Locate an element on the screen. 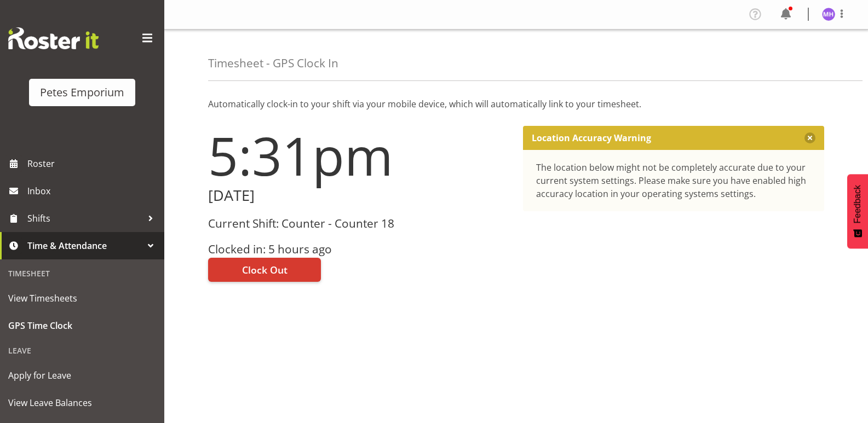  a: Apply for Leave is located at coordinates (82, 375).